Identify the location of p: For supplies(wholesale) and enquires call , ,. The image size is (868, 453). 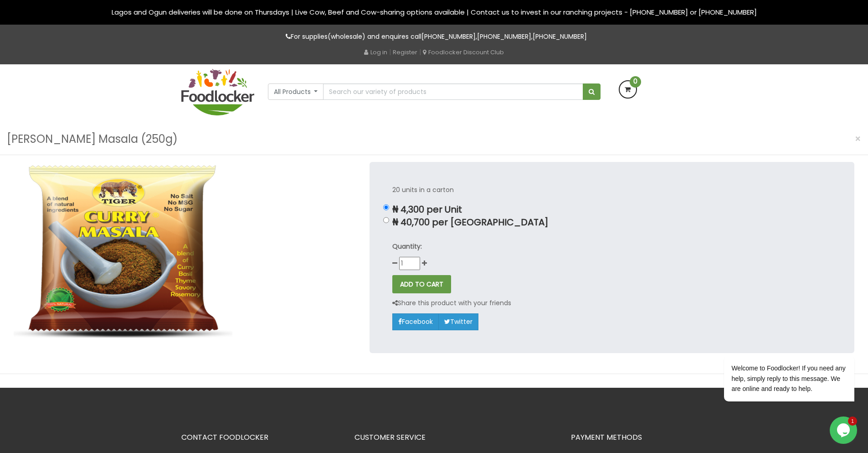
(434, 36).